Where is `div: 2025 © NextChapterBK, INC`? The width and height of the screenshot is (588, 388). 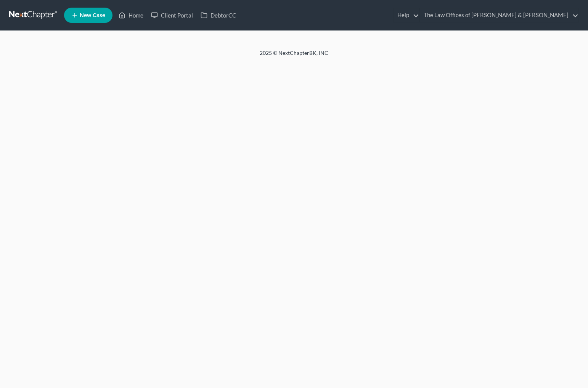 div: 2025 © NextChapterBK, INC is located at coordinates (294, 56).